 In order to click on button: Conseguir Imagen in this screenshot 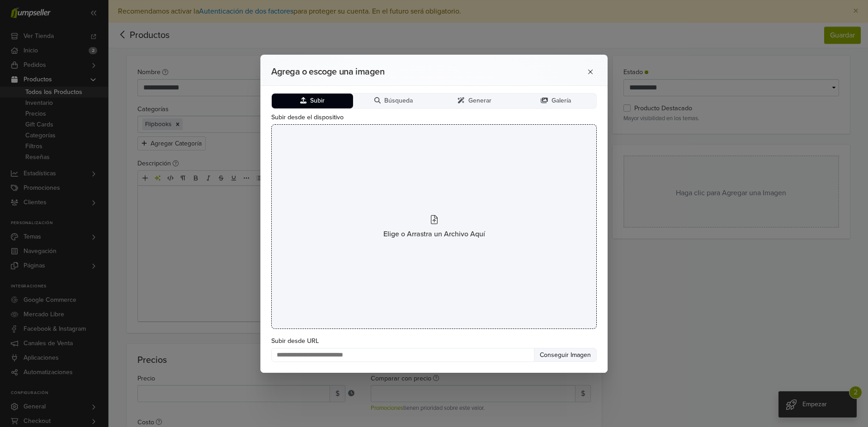, I will do `click(565, 355)`.